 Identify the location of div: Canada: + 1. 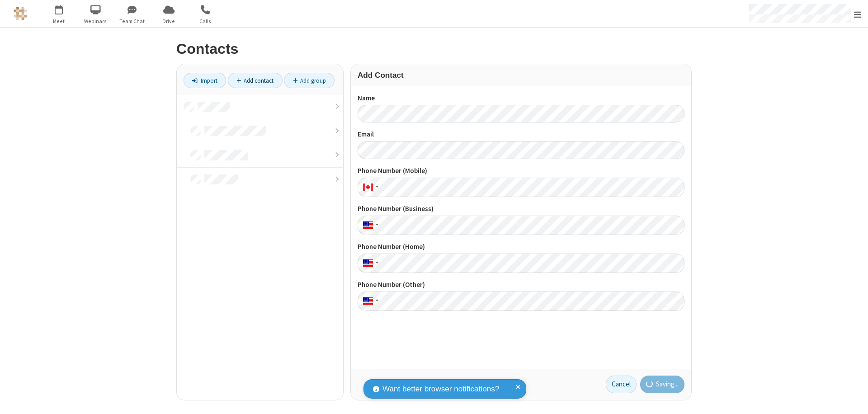
(369, 188).